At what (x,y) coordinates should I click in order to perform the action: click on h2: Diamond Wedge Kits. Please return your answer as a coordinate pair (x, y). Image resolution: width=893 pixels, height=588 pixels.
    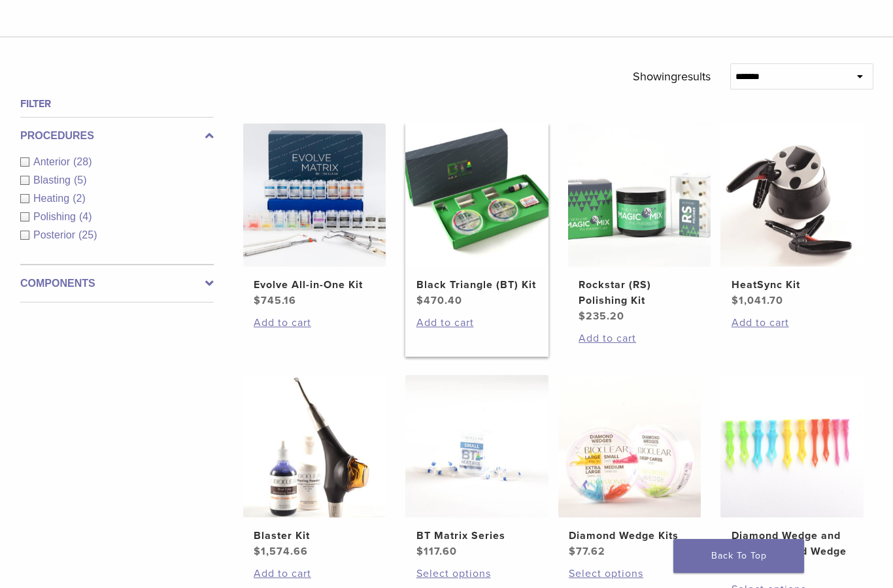
    Looking at the image, I should click on (629, 536).